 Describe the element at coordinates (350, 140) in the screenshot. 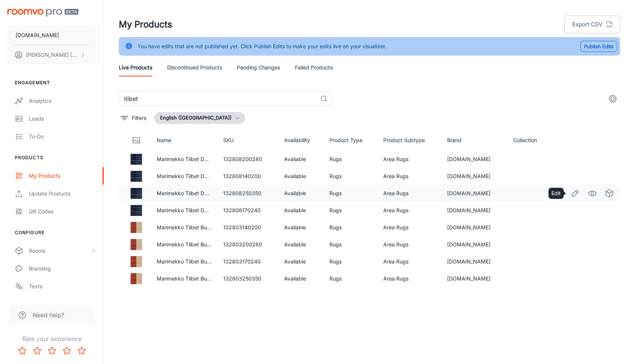

I see `th: Product Type` at that location.